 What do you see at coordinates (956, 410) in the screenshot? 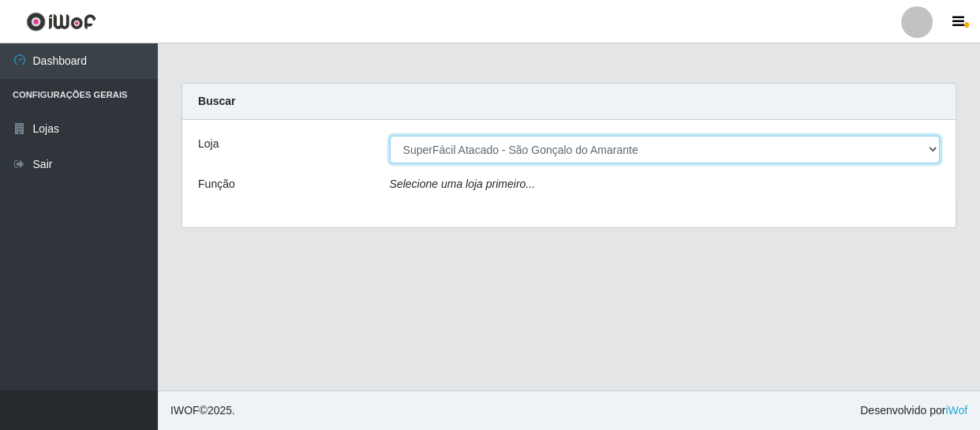
I see `a: iWof` at bounding box center [956, 410].